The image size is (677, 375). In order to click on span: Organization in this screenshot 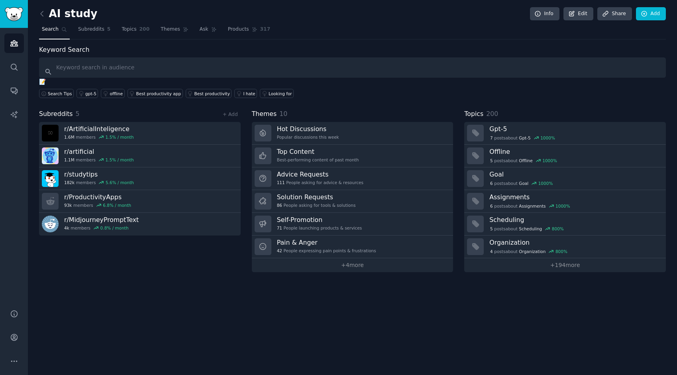, I will do `click(532, 251)`.